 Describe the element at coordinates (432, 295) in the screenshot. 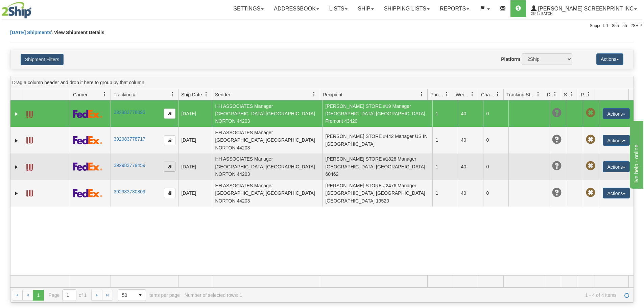

I see `span: 1 - 4 of 4 items` at that location.